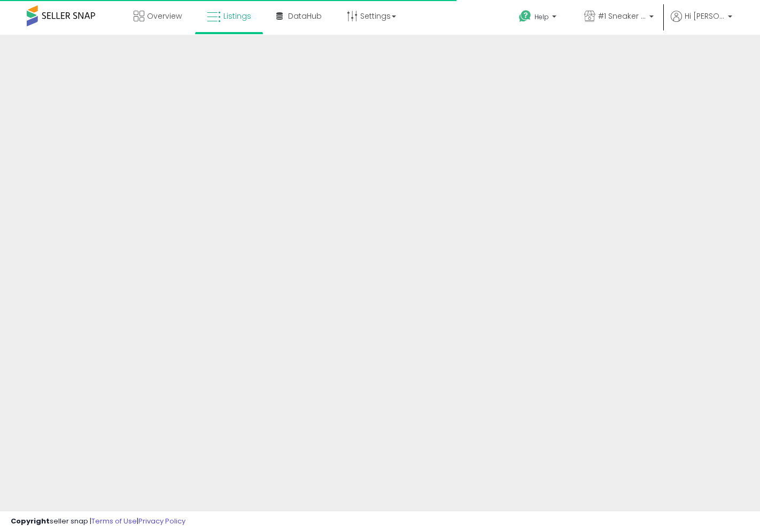 The width and height of the screenshot is (760, 532). Describe the element at coordinates (165, 16) in the screenshot. I see `span: Overview` at that location.